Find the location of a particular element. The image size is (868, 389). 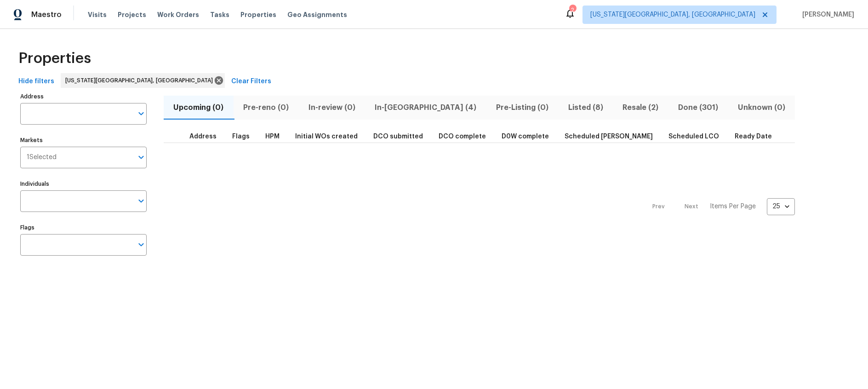

span: Geo Assignments is located at coordinates (317, 15).